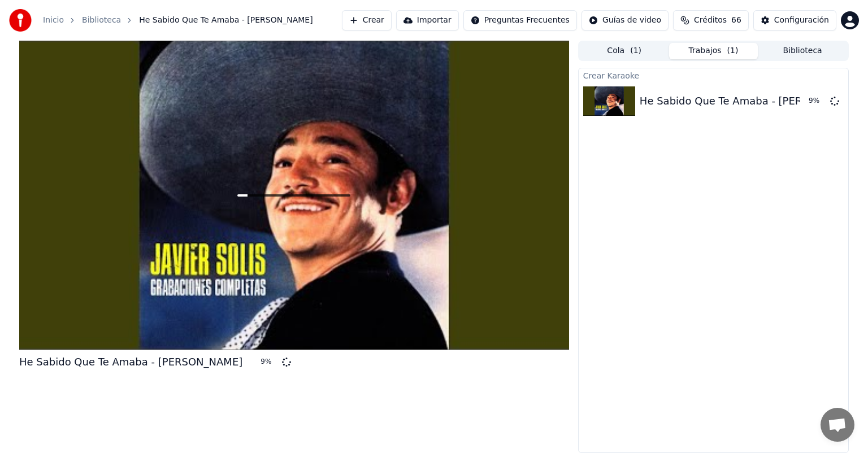 This screenshot has height=453, width=868. Describe the element at coordinates (624, 51) in the screenshot. I see `button: Cola` at that location.